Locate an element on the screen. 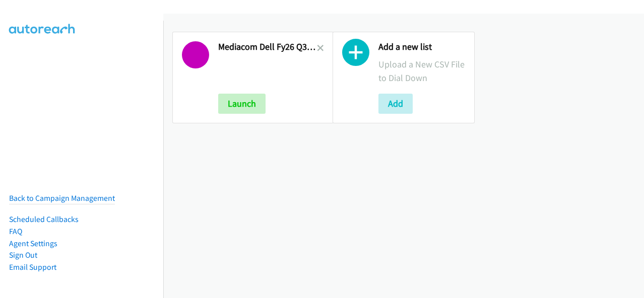 The image size is (644, 298). a: Agent Settings is located at coordinates (33, 243).